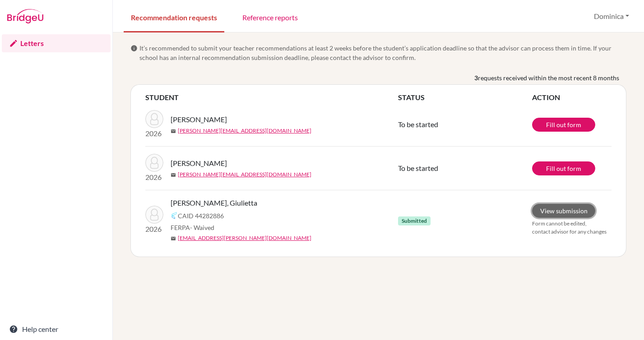 Image resolution: width=644 pixels, height=340 pixels. I want to click on img: Borgese, Giulietta, so click(155, 215).